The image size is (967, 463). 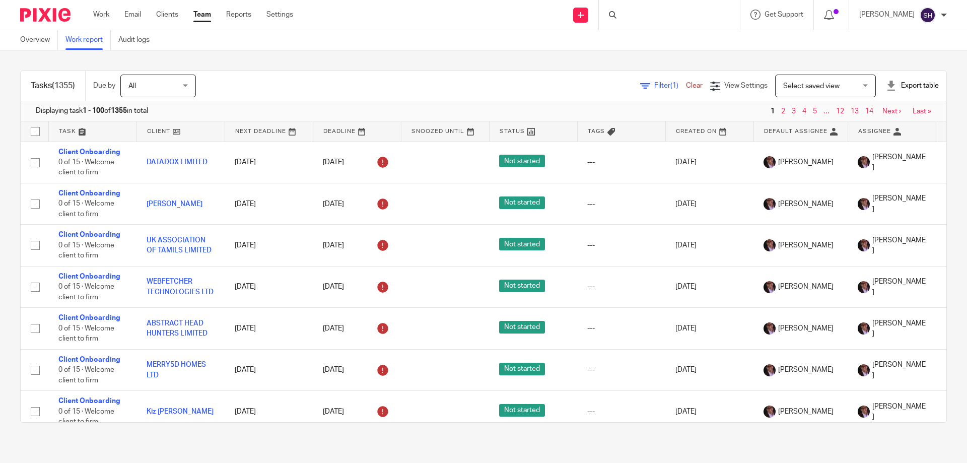 I want to click on span: (1355), so click(x=63, y=86).